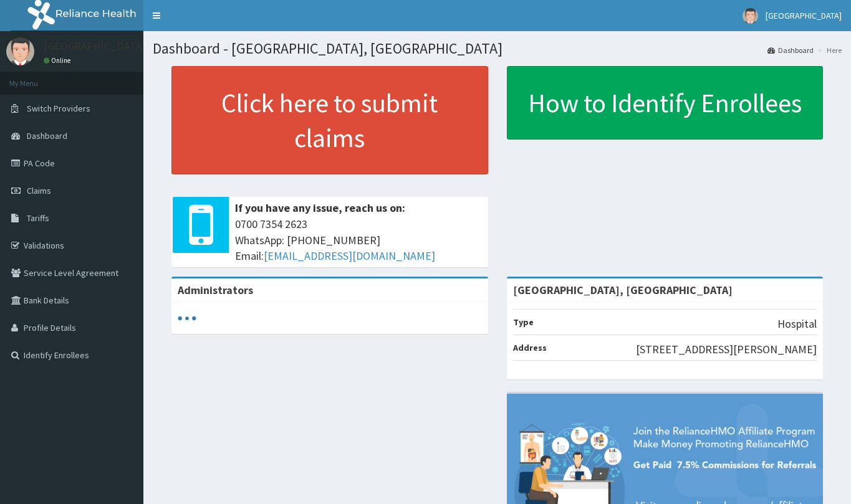 This screenshot has width=851, height=504. I want to click on span: Claims, so click(39, 191).